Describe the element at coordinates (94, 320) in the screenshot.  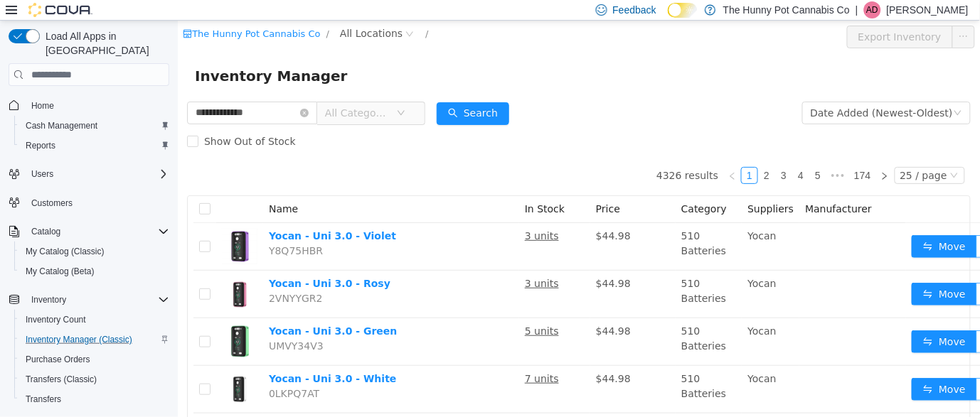
I see `button: Inventory Count` at that location.